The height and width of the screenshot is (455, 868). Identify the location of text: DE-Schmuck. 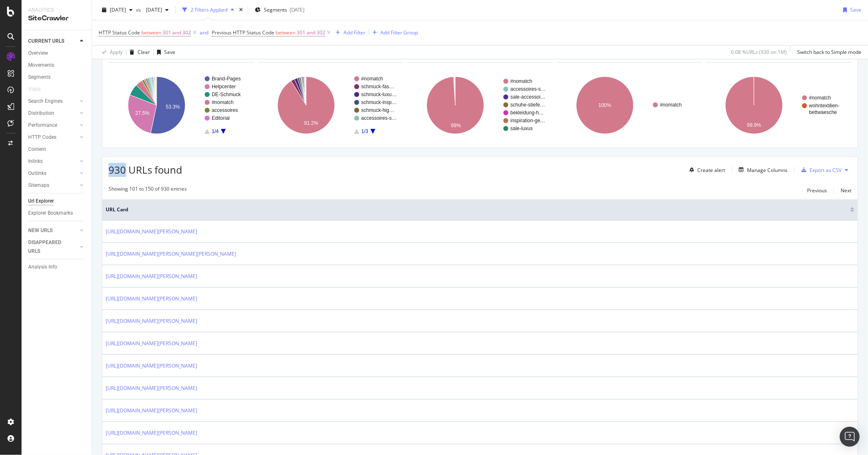
(226, 95).